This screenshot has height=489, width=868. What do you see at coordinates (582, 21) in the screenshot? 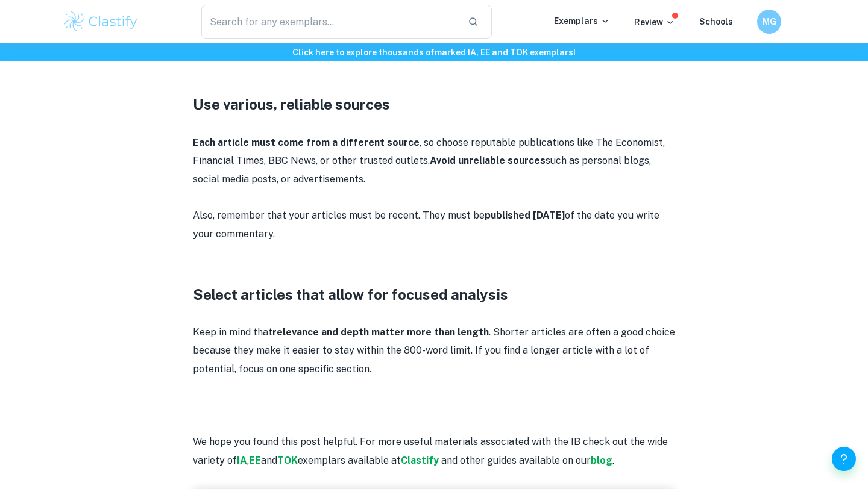
I see `p: Exemplars` at bounding box center [582, 21].